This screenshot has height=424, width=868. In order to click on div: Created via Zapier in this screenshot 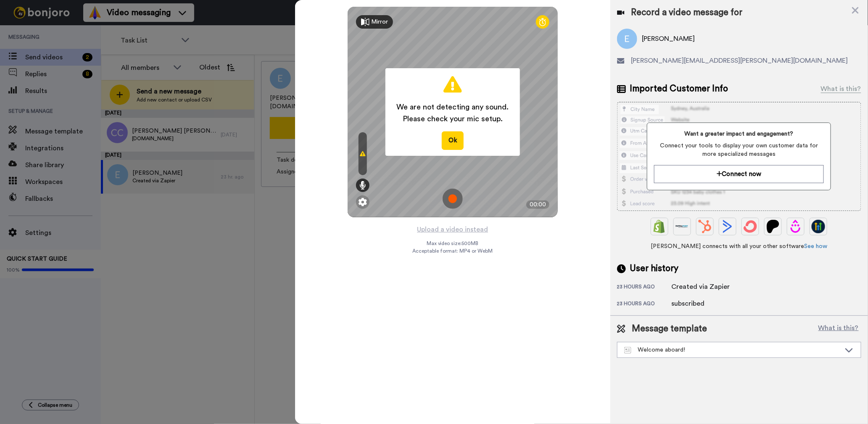, I will do `click(701, 286)`.